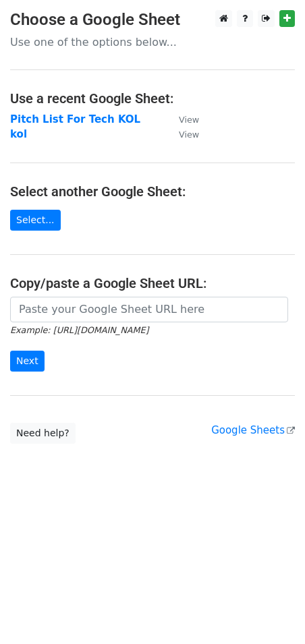 This screenshot has height=644, width=305. What do you see at coordinates (152, 19) in the screenshot?
I see `h3: Choose a Google Sheet` at bounding box center [152, 19].